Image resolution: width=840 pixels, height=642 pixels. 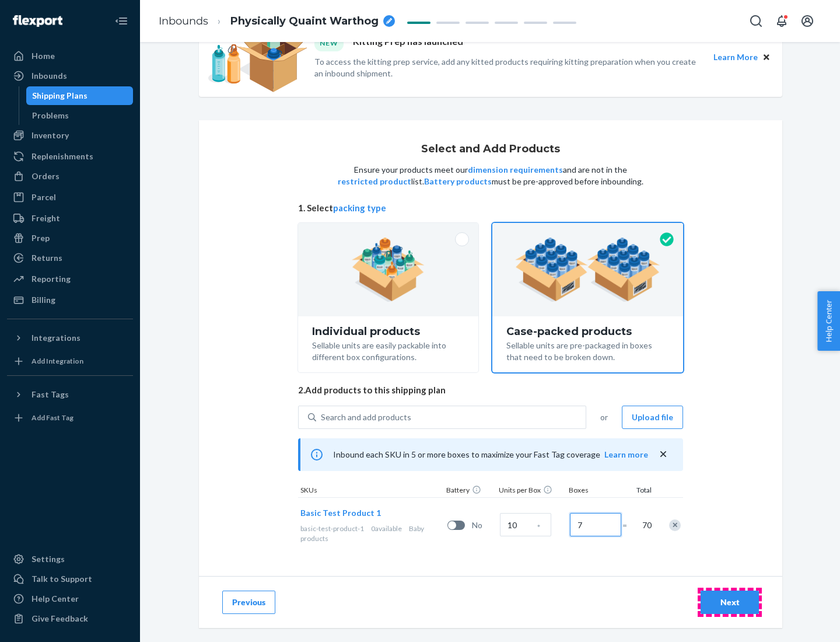 I want to click on span: 70, so click(x=646, y=525).